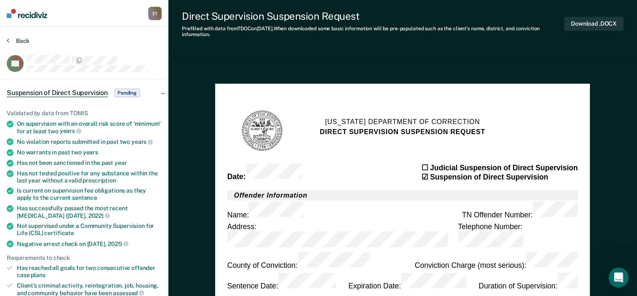 Image resolution: width=637 pixels, height=296 pixels. I want to click on span: sentence, so click(85, 198).